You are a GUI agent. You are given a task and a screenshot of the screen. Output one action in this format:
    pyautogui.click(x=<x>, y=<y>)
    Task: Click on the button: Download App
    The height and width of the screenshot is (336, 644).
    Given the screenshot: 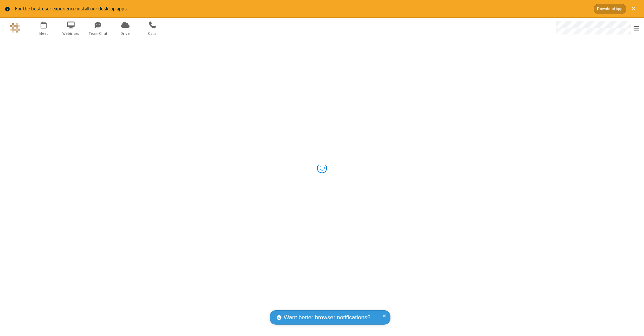 What is the action you would take?
    pyautogui.click(x=610, y=9)
    